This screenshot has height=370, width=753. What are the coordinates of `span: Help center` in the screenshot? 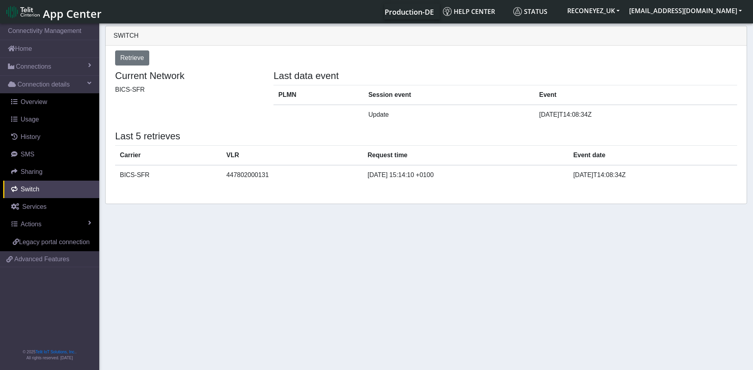 It's located at (469, 12).